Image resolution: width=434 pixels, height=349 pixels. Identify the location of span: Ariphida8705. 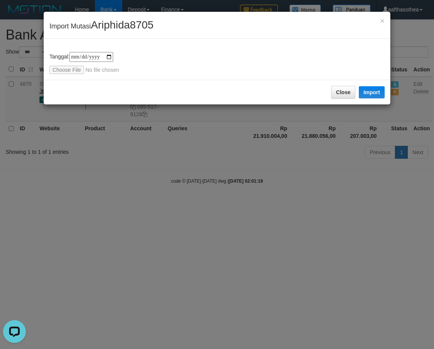
(122, 25).